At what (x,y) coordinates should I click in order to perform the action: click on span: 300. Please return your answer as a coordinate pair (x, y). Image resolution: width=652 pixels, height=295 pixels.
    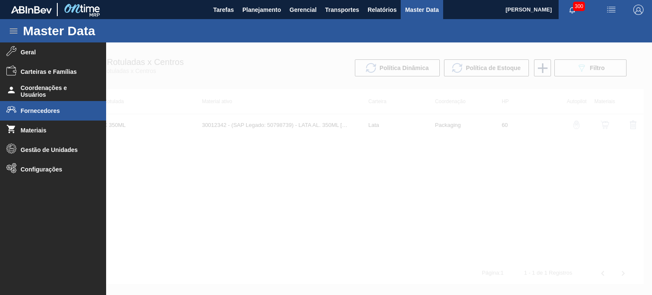
    Looking at the image, I should click on (579, 6).